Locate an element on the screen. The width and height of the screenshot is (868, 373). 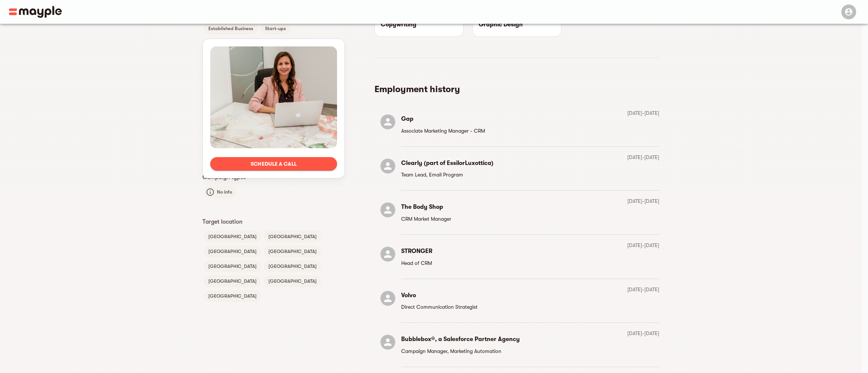
h6: The Body Shop is located at coordinates (426, 207).